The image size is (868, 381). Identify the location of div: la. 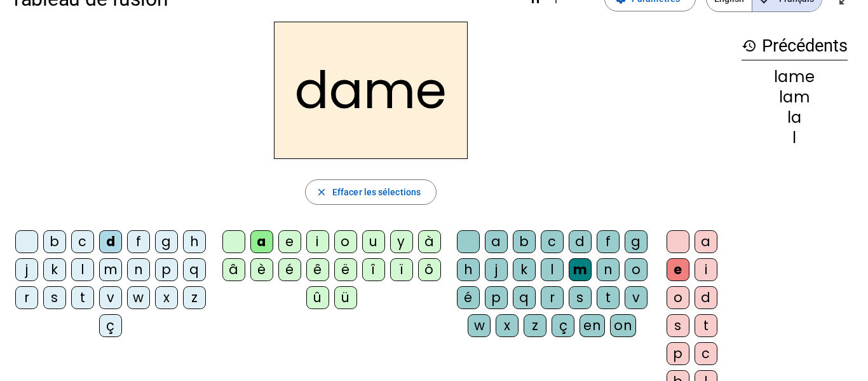
(794, 118).